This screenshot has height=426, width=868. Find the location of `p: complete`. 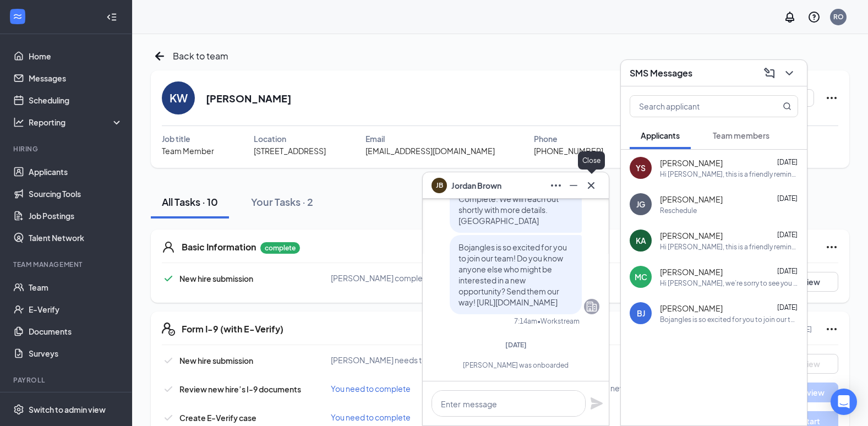

p: complete is located at coordinates (281, 247).